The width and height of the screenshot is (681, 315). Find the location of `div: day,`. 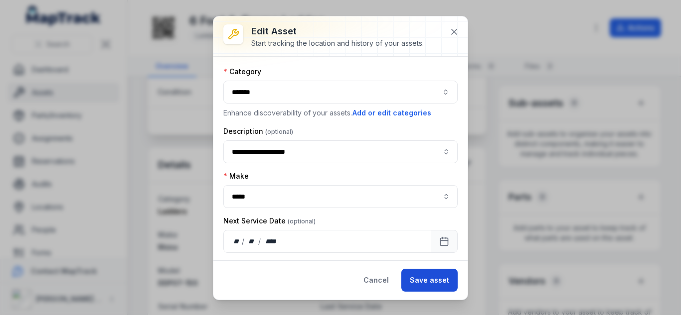

div: day, is located at coordinates (237, 242).